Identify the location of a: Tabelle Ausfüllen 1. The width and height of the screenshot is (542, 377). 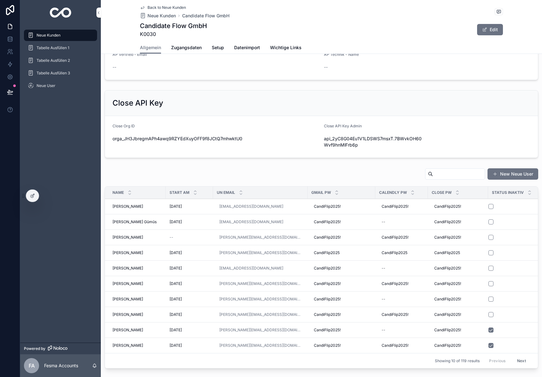
(61, 48).